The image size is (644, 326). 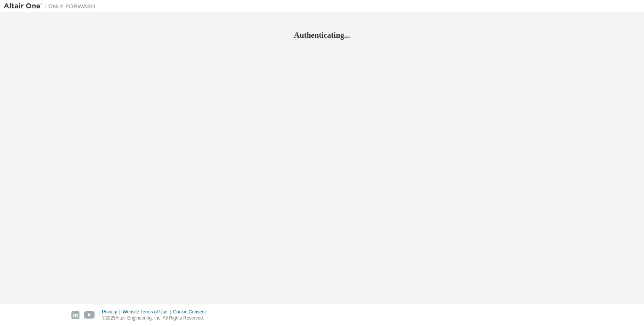 What do you see at coordinates (156, 318) in the screenshot?
I see `p: © 2025 Altair Engineering, Inc. All Rights Reserved.` at bounding box center [156, 318].